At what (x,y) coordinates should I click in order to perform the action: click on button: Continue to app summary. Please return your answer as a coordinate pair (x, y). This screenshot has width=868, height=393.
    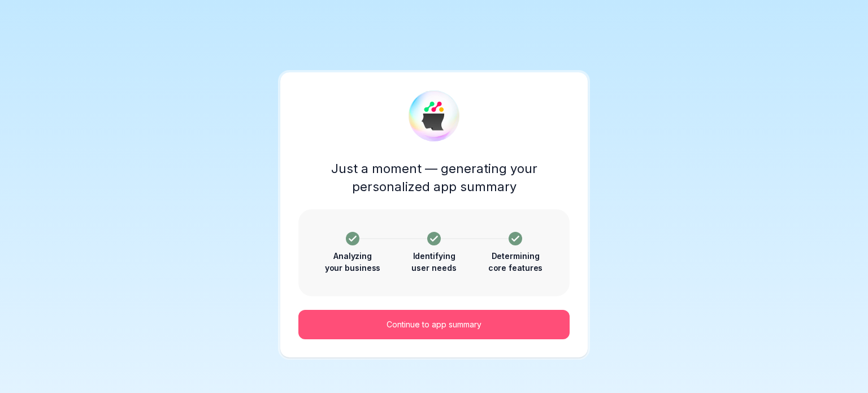
    Looking at the image, I should click on (434, 324).